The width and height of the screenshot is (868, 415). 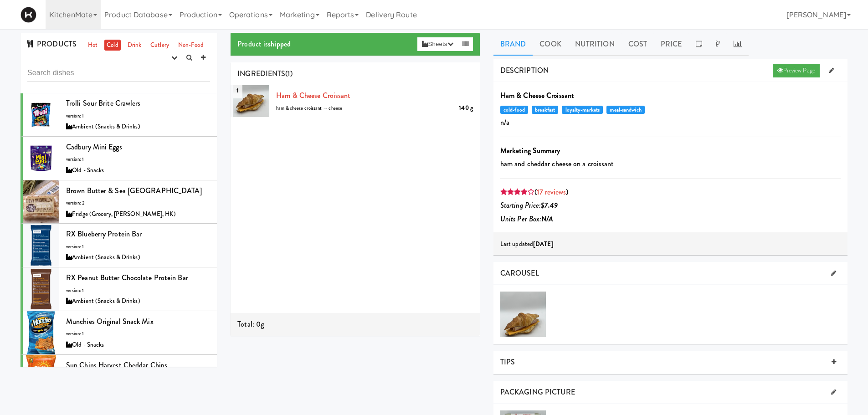 What do you see at coordinates (313, 95) in the screenshot?
I see `a: Ham & Cheese Croissant` at bounding box center [313, 95].